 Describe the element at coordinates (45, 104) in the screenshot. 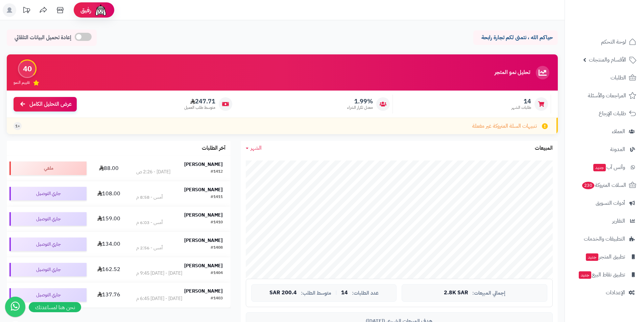

I see `a: عرض التحليل الكامل` at that location.